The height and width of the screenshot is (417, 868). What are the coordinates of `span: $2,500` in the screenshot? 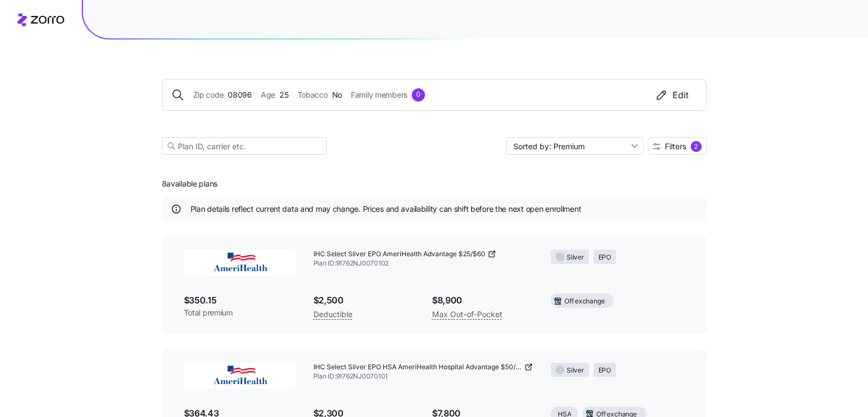 It's located at (364, 300).